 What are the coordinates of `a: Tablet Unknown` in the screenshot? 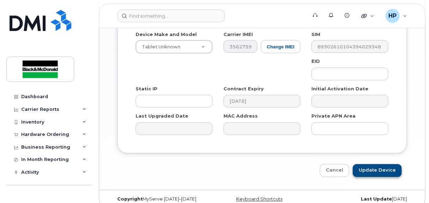 It's located at (174, 47).